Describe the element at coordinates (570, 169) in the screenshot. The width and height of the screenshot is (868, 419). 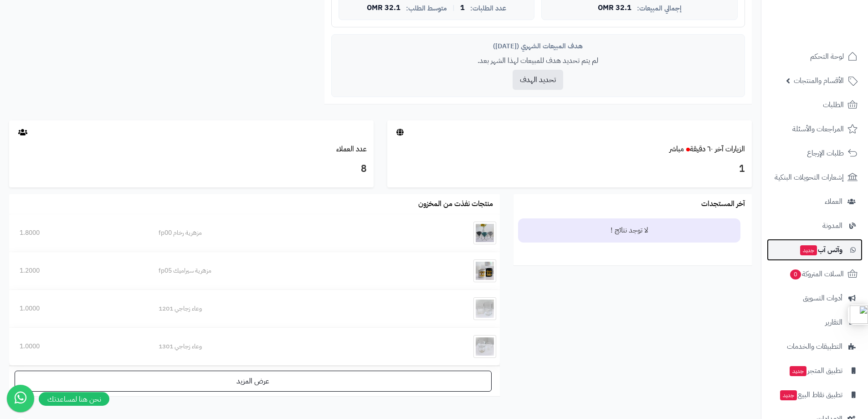
I see `h3: 1` at that location.